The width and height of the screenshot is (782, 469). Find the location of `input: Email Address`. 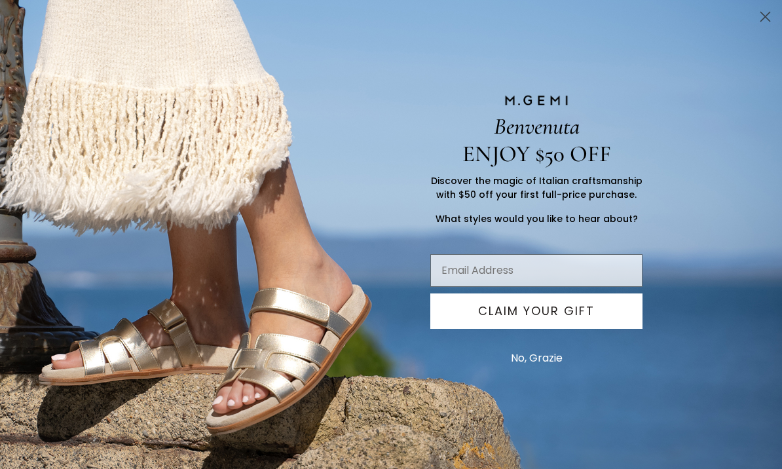

input: Email Address is located at coordinates (537, 271).